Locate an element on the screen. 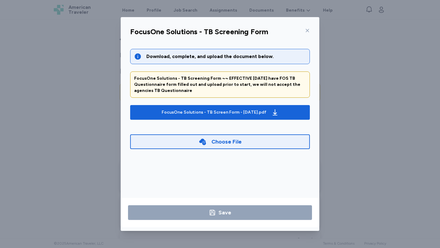 Image resolution: width=440 pixels, height=248 pixels. div: Download, complete, and upload the document below. is located at coordinates (226, 57).